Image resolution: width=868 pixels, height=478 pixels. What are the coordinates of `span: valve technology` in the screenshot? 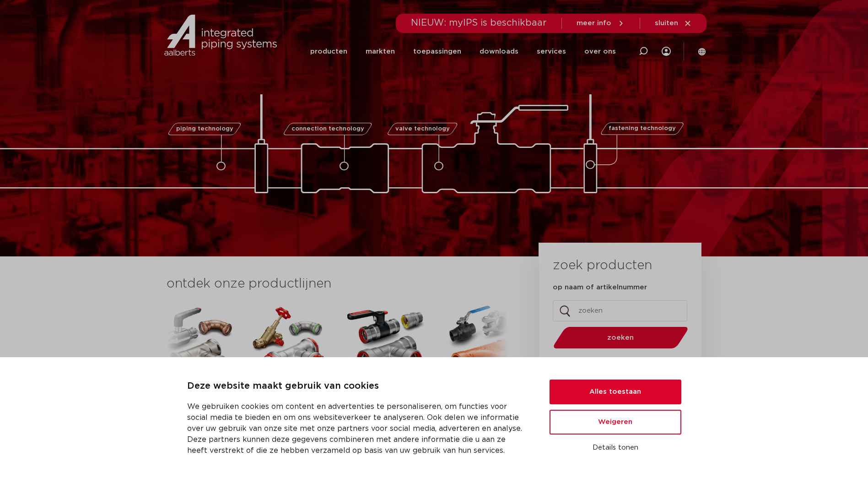 It's located at (422, 128).